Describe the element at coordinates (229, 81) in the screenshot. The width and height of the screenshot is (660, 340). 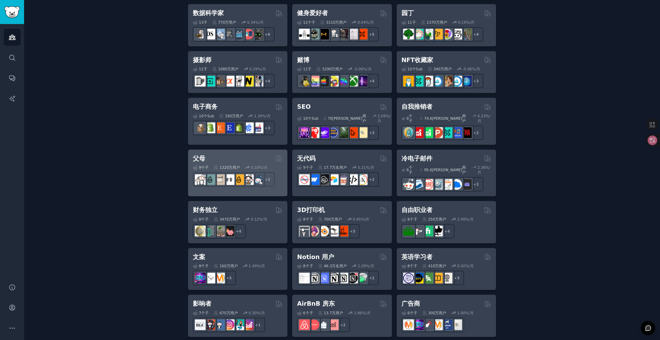
I see `img: 索尼阿尔法` at that location.